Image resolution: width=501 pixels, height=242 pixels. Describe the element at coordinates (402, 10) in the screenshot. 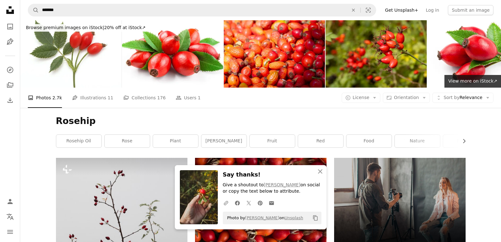

I see `a: Get Unsplash+` at that location.